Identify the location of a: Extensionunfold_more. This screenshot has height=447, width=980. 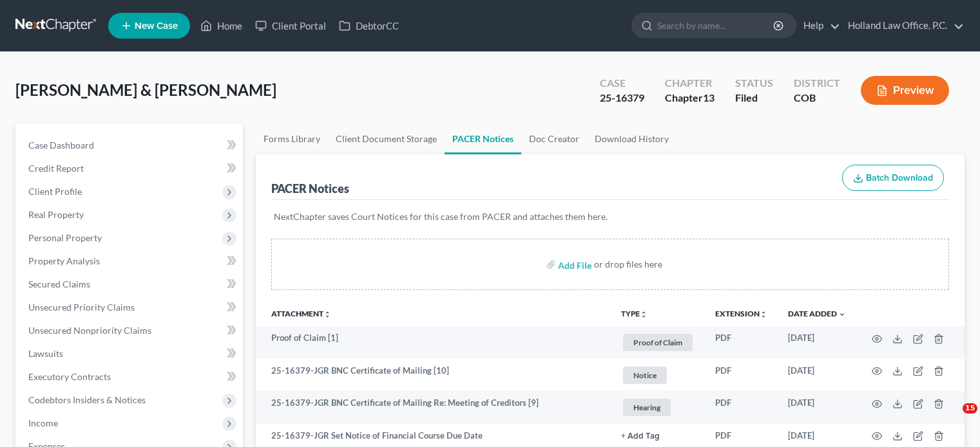
(740, 314).